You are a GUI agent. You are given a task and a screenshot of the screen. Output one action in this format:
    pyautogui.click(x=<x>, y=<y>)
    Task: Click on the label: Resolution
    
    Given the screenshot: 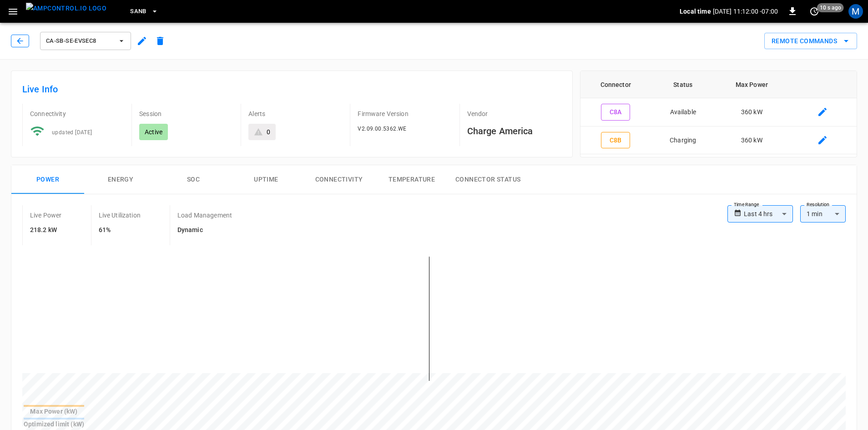 What is the action you would take?
    pyautogui.click(x=817, y=205)
    